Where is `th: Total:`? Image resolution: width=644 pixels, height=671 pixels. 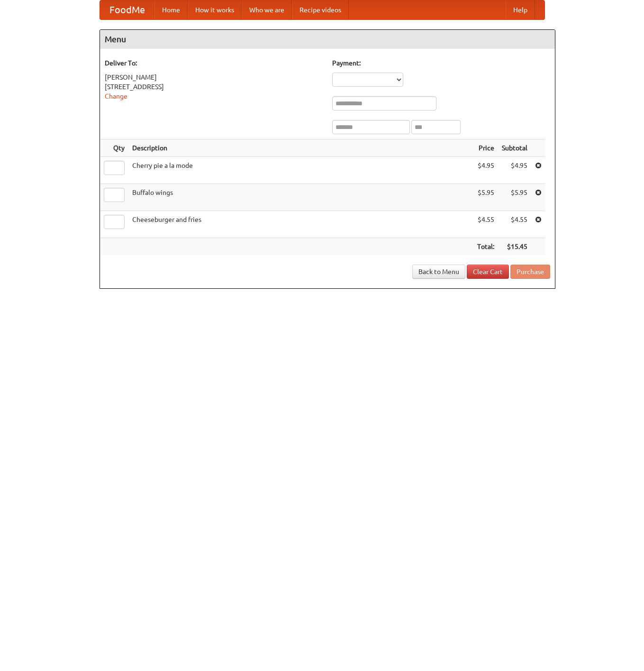
th: Total: is located at coordinates (486, 247).